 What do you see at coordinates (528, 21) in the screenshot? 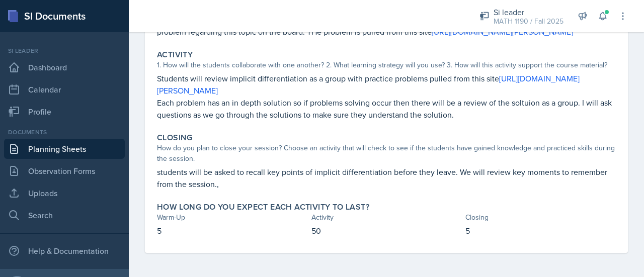
I see `div: MATH 1190 / Fall 2025` at bounding box center [528, 21].